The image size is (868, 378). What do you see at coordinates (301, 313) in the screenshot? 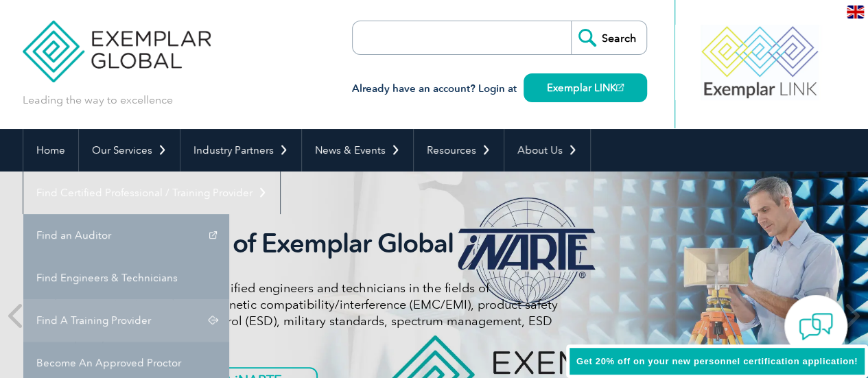
I see `p: iNARTE certifications are for qualified engineers and technicians in the fields of telecommunicat...` at bounding box center [301, 313].